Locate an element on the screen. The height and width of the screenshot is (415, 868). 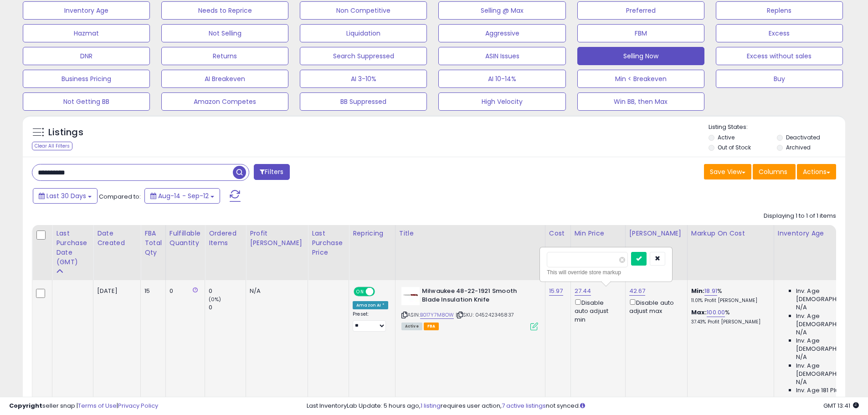
span: | SKU: 045242346837 is located at coordinates (485, 315).